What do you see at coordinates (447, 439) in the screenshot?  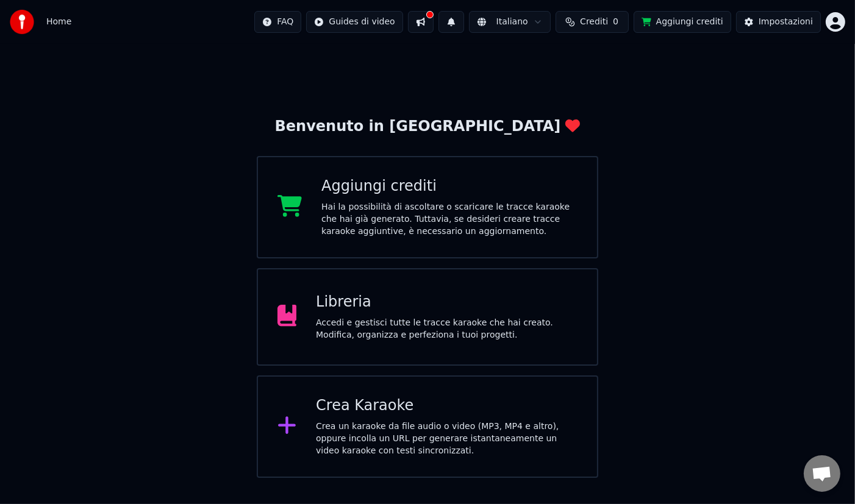 I see `div: Crea un karaoke da file audio o video (MP3, MP4 e altro), oppure incolla un URL per generare ista...` at bounding box center [447, 439].